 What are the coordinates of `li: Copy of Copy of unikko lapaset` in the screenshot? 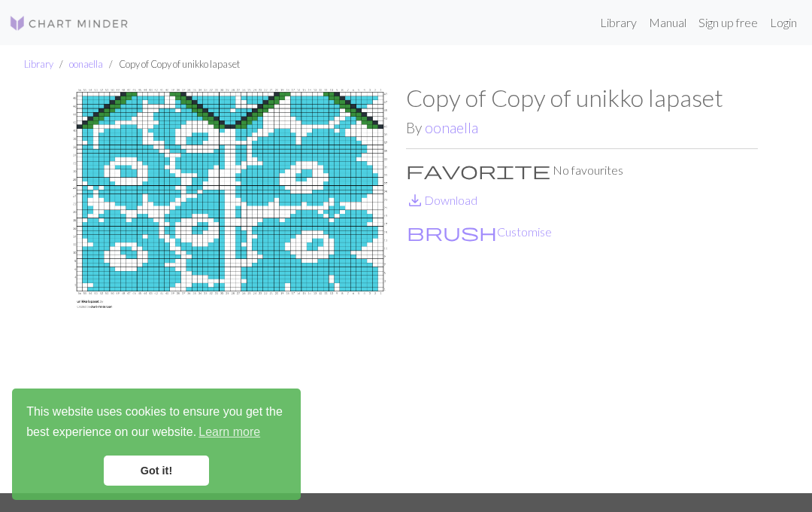 It's located at (171, 64).